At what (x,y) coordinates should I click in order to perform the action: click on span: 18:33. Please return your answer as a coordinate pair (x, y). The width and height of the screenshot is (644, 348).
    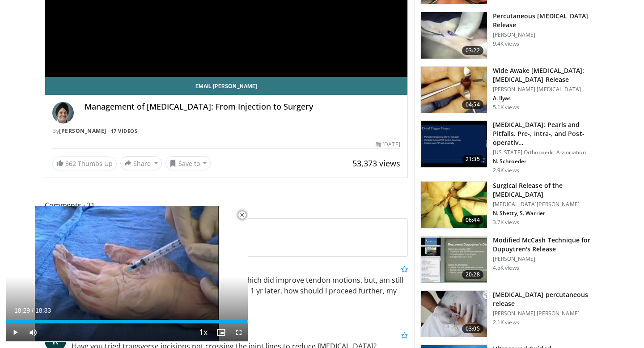
    Looking at the image, I should click on (43, 311).